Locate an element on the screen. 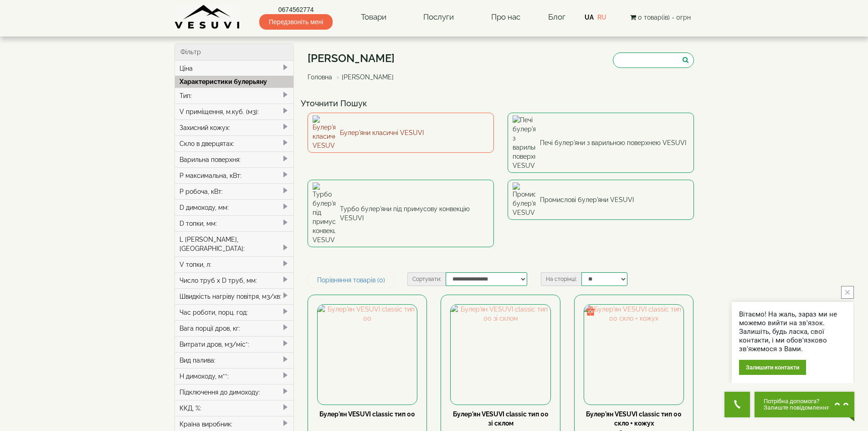 Image resolution: width=868 pixels, height=431 pixels. img: gift is located at coordinates (591, 311).